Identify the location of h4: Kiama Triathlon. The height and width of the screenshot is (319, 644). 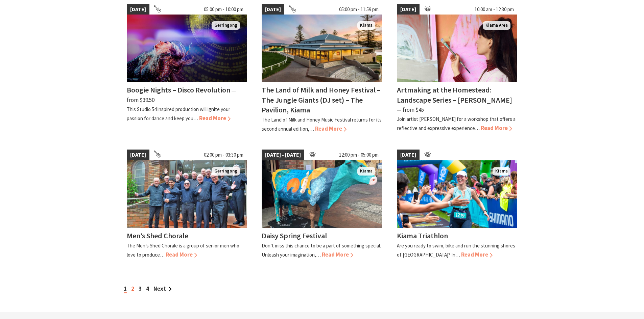
(422, 235).